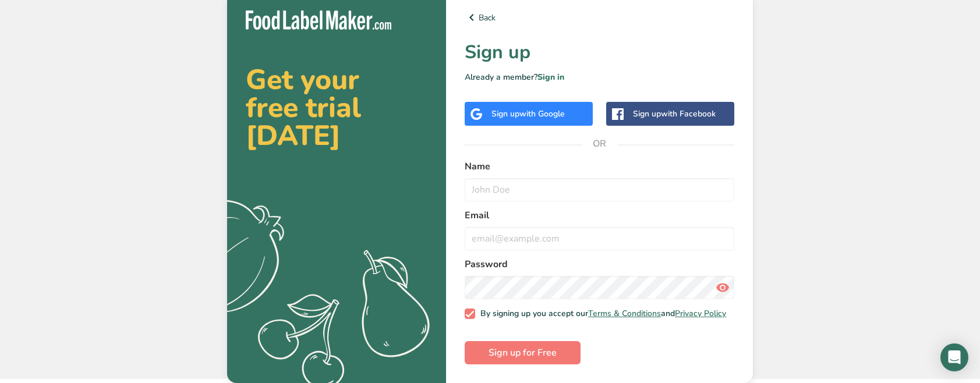  Describe the element at coordinates (600, 166) in the screenshot. I see `label: Name` at that location.